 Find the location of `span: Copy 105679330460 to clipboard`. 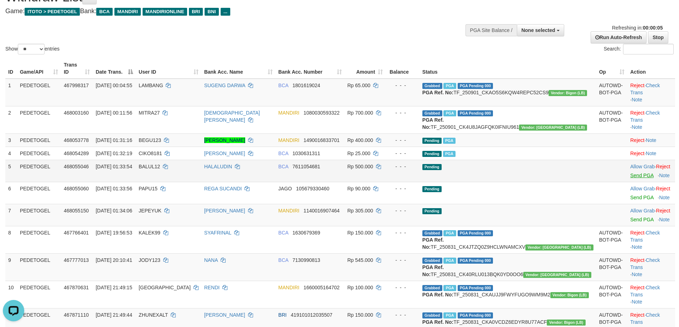

span: Copy 105679330460 to clipboard is located at coordinates (312, 189).